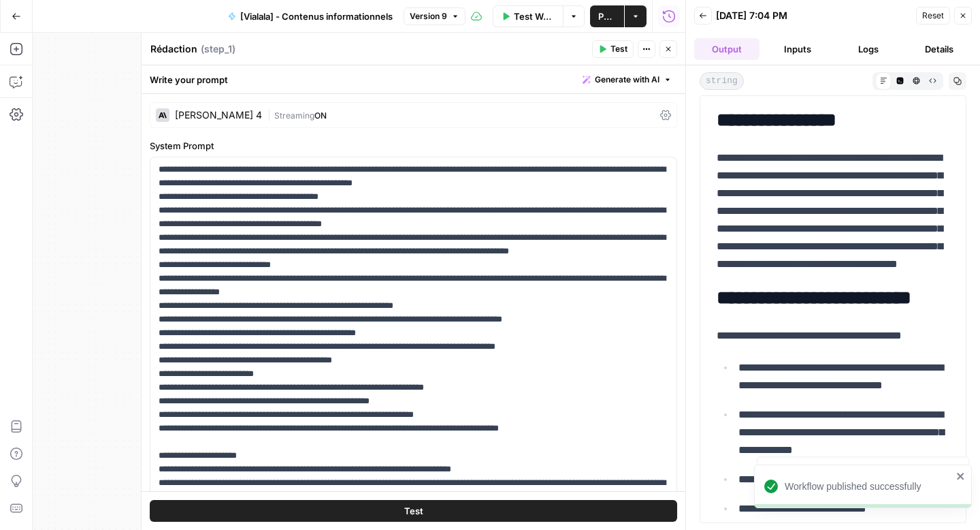  What do you see at coordinates (413, 146) in the screenshot?
I see `label: System Prompt` at bounding box center [413, 146].